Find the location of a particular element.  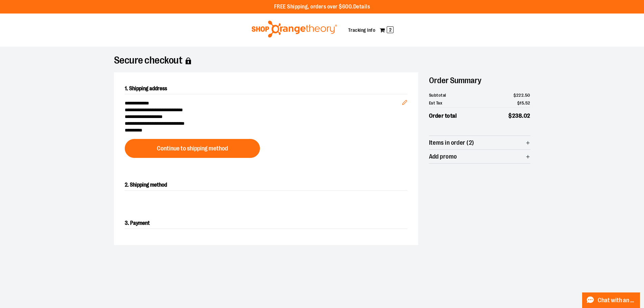

span: Subtotal is located at coordinates (438, 95).